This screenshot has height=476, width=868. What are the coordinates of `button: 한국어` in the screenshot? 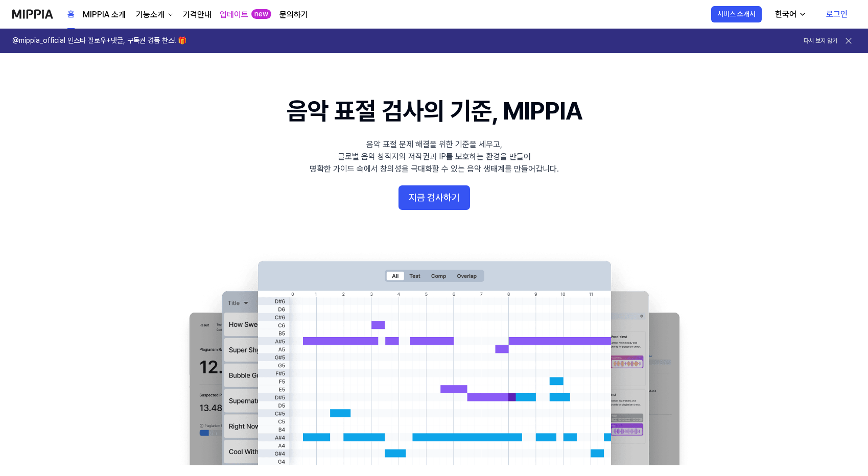 It's located at (790, 14).